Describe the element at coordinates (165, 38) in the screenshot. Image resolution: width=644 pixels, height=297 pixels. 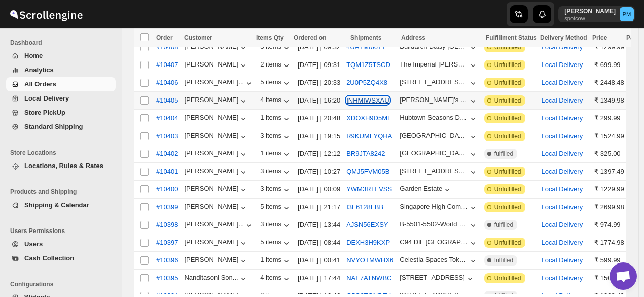
I see `span: Order` at that location.